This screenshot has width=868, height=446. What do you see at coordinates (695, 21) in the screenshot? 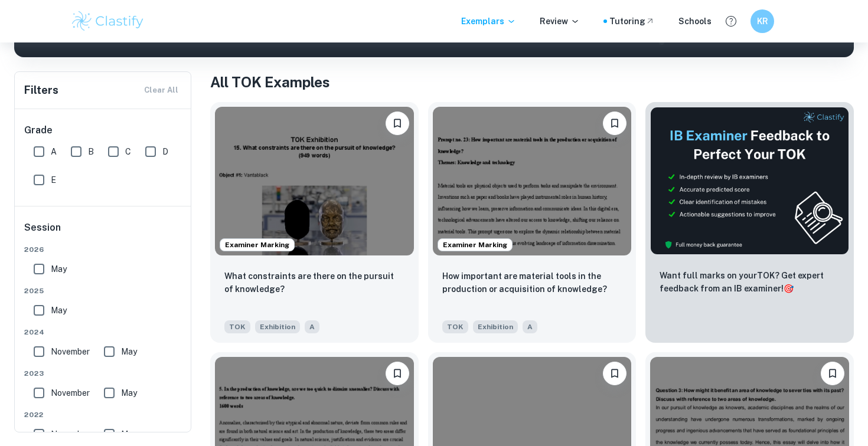
I see `a: Schools` at bounding box center [695, 21].